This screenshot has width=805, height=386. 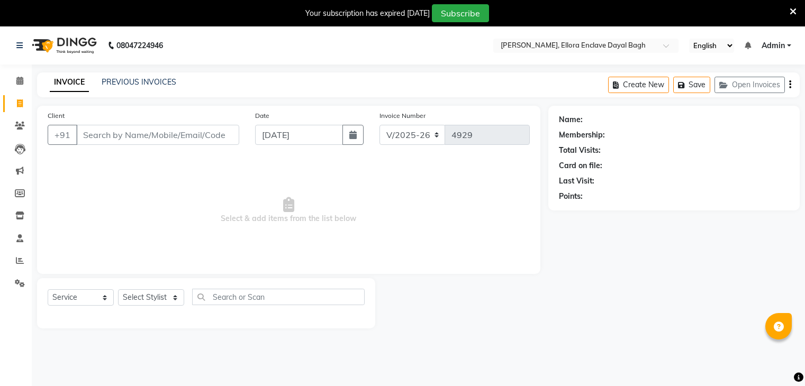 What do you see at coordinates (158, 135) in the screenshot?
I see `input: Search by Name/Mobile/Email/Code` at bounding box center [158, 135].